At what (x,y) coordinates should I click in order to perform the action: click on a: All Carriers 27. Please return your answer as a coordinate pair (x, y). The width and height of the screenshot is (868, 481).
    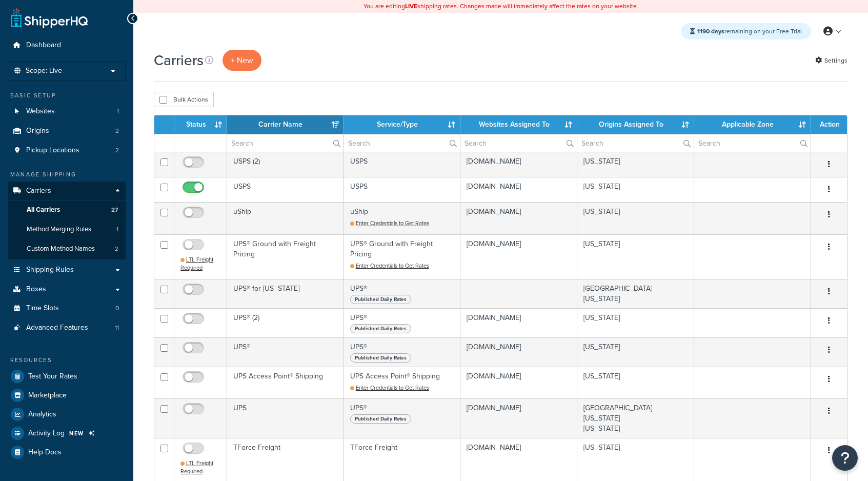
    Looking at the image, I should click on (67, 209).